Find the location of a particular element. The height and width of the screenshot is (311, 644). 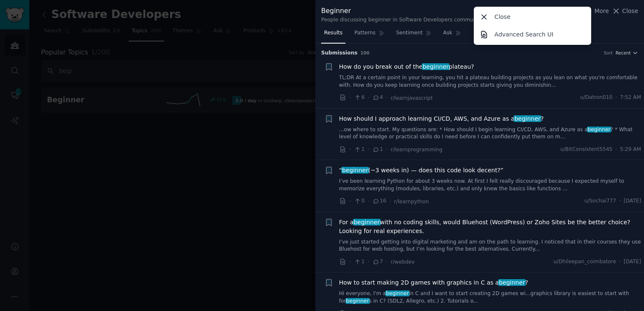

div: Beginner is located at coordinates (404, 11).